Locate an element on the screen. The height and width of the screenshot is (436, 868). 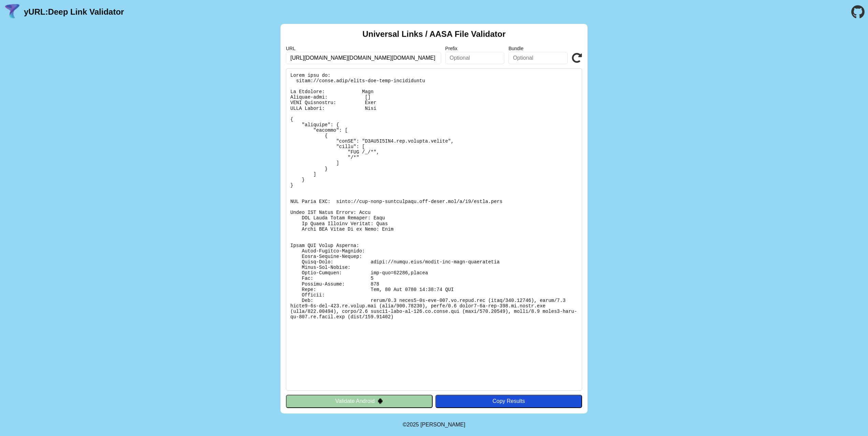
img: droidIcon.svg is located at coordinates (380, 401).